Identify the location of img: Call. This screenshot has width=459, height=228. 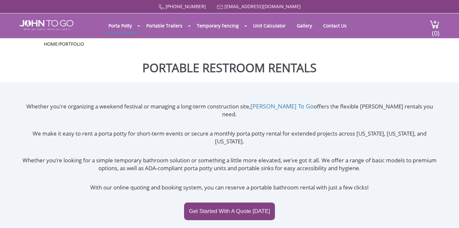
(161, 7).